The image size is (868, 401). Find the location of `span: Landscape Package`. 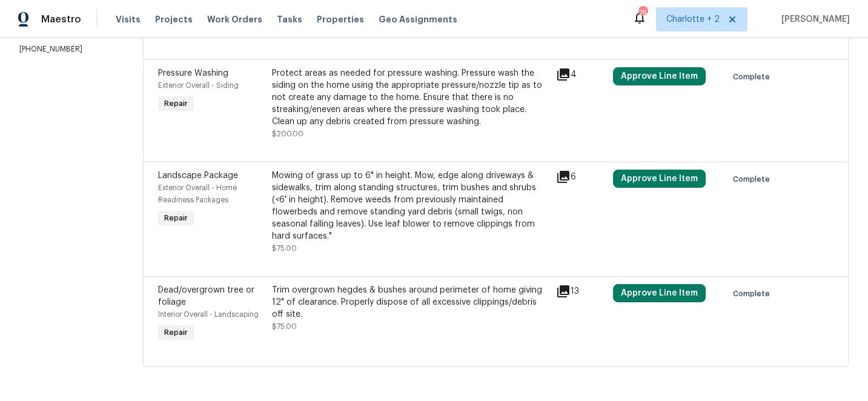

span: Landscape Package is located at coordinates (198, 176).